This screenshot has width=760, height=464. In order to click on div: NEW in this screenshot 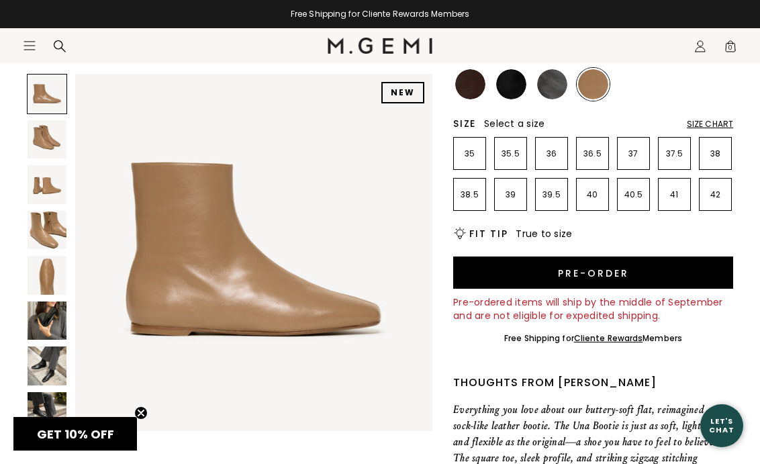, I will do `click(403, 93)`.